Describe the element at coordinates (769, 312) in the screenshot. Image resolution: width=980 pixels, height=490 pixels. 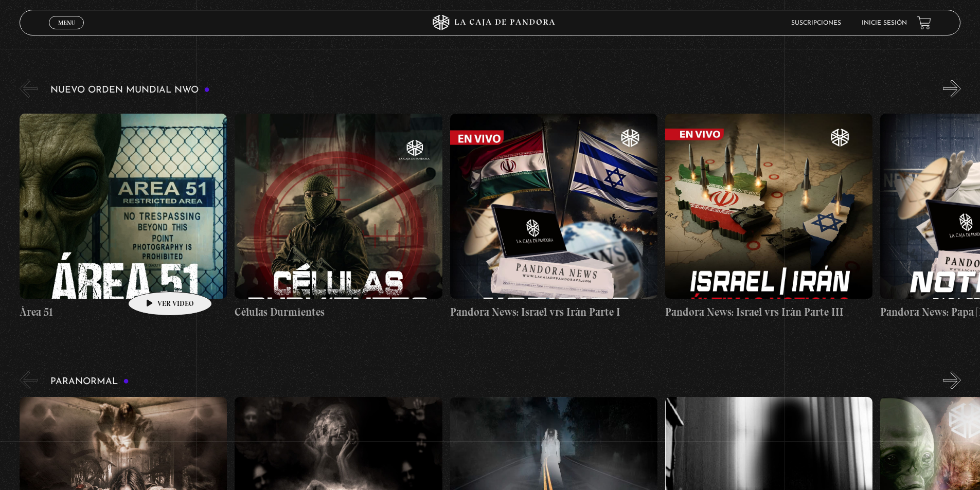
I see `h4: Pandora News: Israel vrs Irán Parte III` at that location.